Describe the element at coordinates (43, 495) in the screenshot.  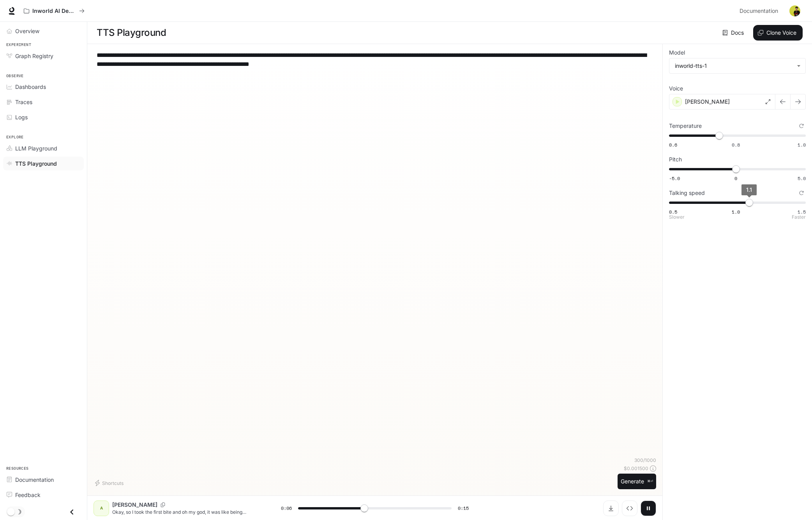
I see `a: Feedback` at that location.